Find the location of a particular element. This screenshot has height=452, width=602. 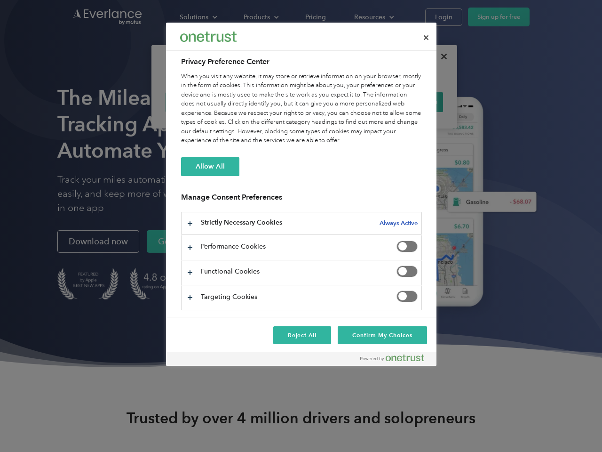

a: Powered by OneTrust Opens in a new Tab is located at coordinates (396, 359).